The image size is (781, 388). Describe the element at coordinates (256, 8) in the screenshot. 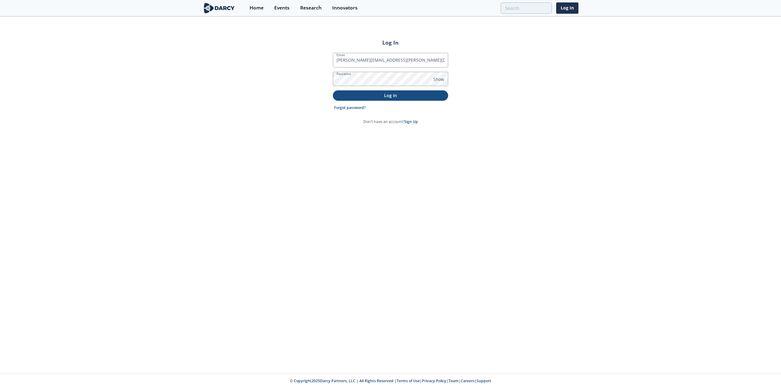

I see `div: Home` at that location.